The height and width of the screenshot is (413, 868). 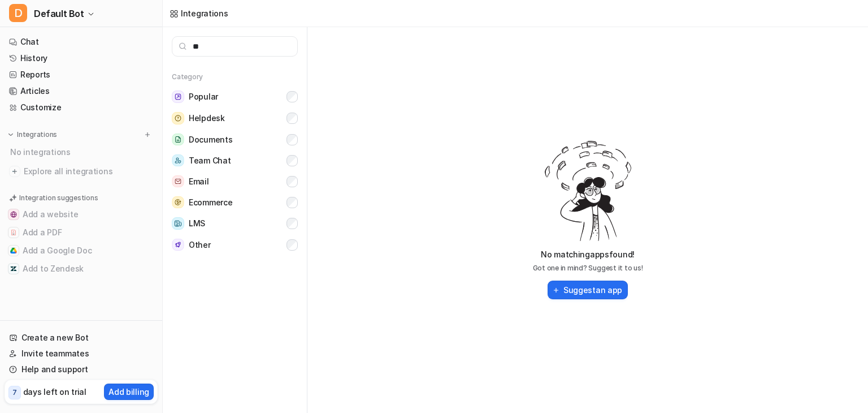 I want to click on button: OtherOther, so click(x=235, y=244).